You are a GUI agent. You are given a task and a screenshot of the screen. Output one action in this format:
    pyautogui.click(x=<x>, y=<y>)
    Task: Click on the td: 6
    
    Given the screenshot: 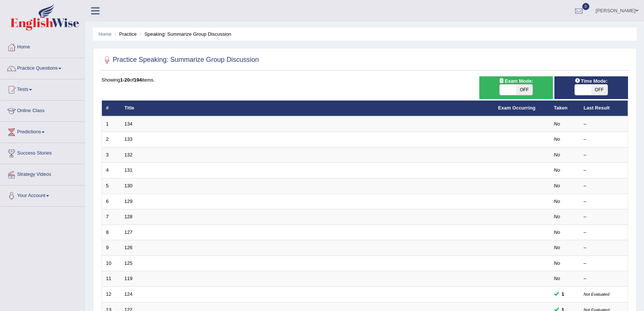 What is the action you would take?
    pyautogui.click(x=111, y=202)
    